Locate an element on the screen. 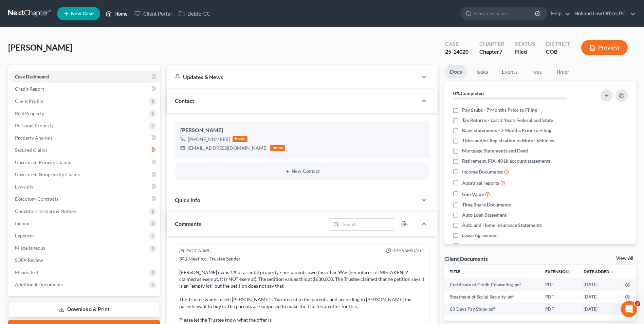  a: Credit Report is located at coordinates (85, 89).